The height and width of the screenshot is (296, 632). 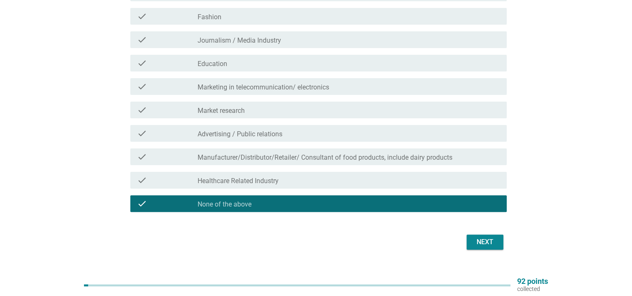 I want to click on label: None of the above, so click(x=224, y=204).